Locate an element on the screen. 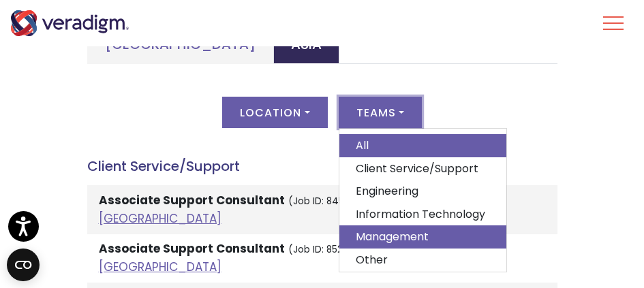 The height and width of the screenshot is (288, 644). button: Open CMP widget is located at coordinates (23, 265).